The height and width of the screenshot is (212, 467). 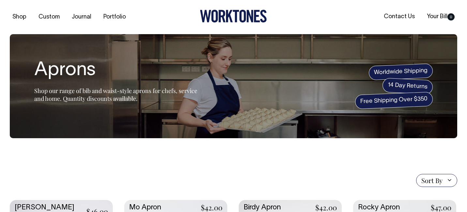 What do you see at coordinates (116, 71) in the screenshot?
I see `h1: Aprons` at bounding box center [116, 71].